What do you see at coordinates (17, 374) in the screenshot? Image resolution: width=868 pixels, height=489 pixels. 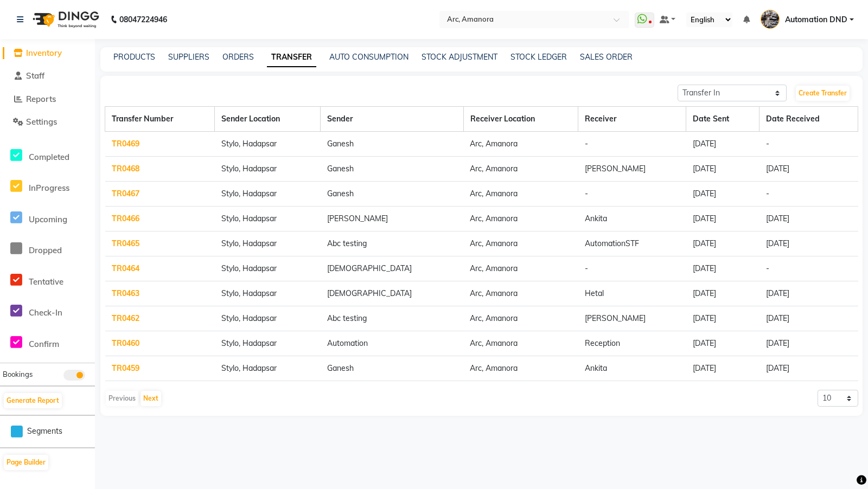 I see `span: Bookings` at bounding box center [17, 374].